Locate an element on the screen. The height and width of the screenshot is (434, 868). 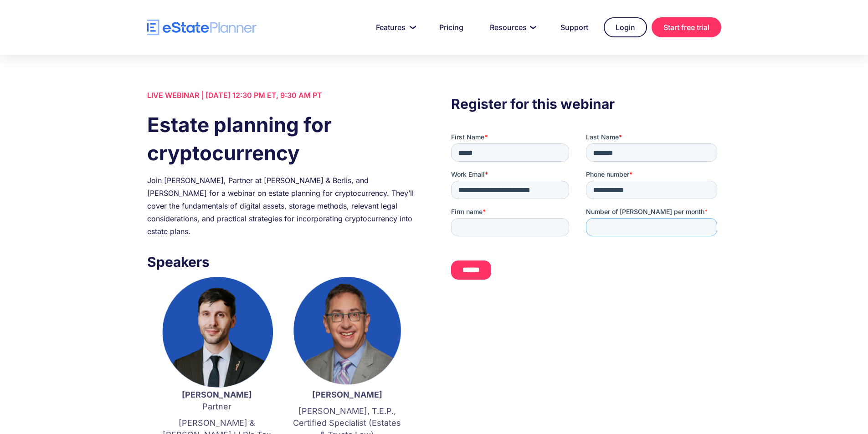
h3: Speakers is located at coordinates (282, 262).